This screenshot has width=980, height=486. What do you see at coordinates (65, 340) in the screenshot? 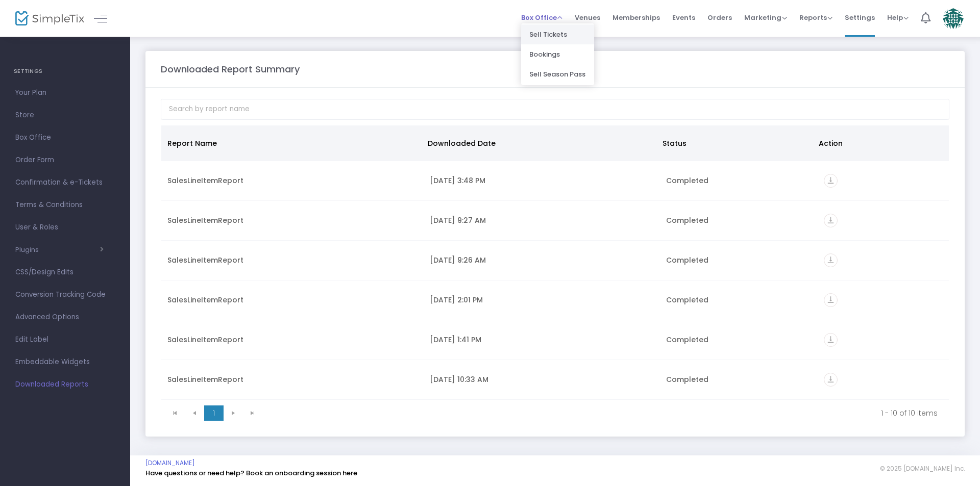
I see `span: Edit Label` at bounding box center [65, 340].